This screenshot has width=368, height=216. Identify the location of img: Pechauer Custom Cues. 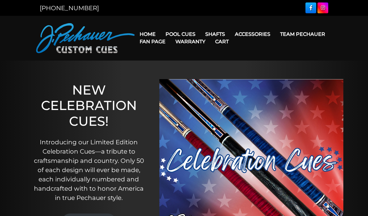
(85, 38).